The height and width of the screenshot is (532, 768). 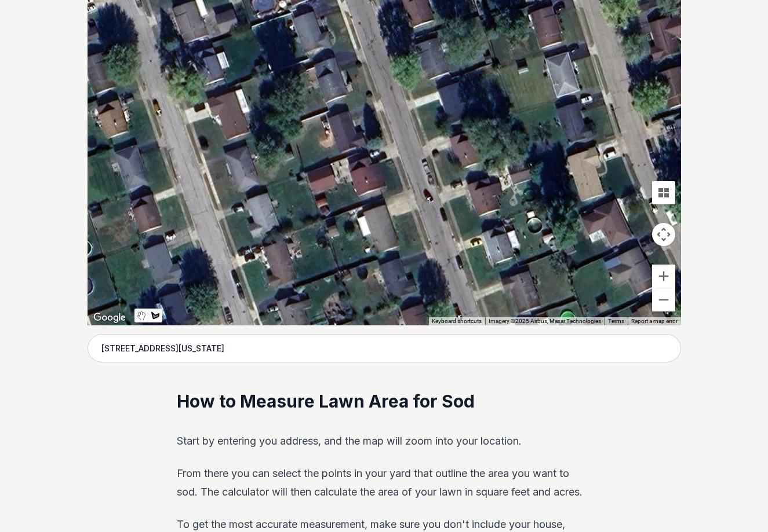 What do you see at coordinates (110, 318) in the screenshot?
I see `img: Google` at bounding box center [110, 318].